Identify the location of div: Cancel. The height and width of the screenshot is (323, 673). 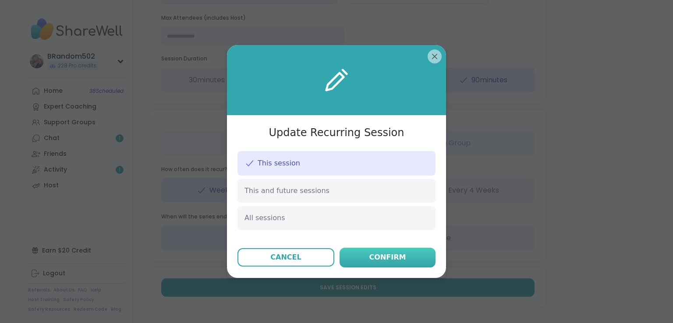
(286, 258).